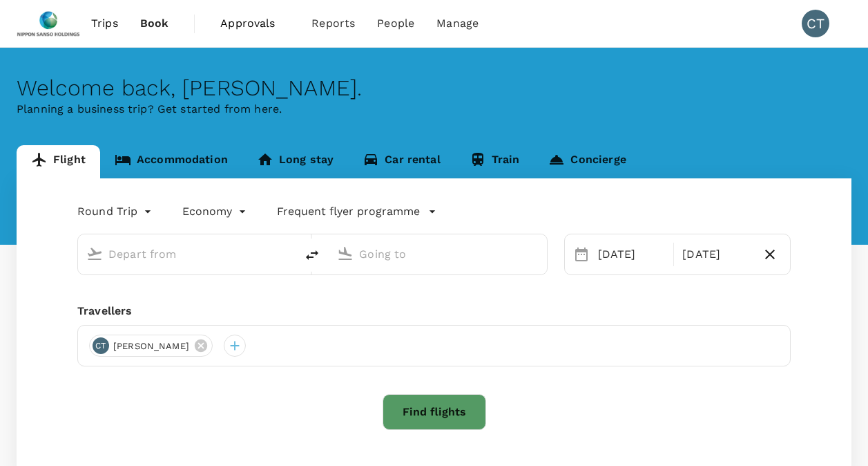 The height and width of the screenshot is (466, 868). I want to click on p: Planning a business trip? Get started from here., so click(434, 109).